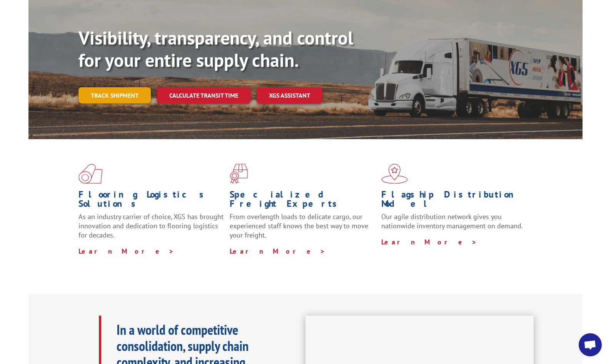  What do you see at coordinates (452, 221) in the screenshot?
I see `span: Our agile distribution network gives you nationwide inventory management on demand.` at bounding box center [452, 221].